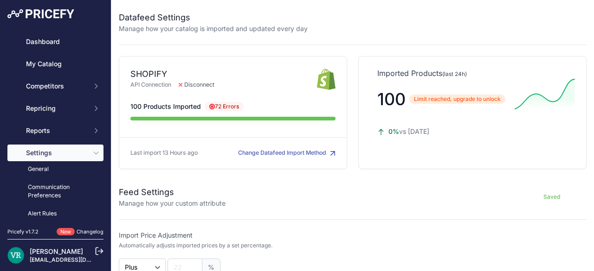 This screenshot has height=271, width=594. What do you see at coordinates (454, 74) in the screenshot?
I see `span: (last 24h)` at bounding box center [454, 74].